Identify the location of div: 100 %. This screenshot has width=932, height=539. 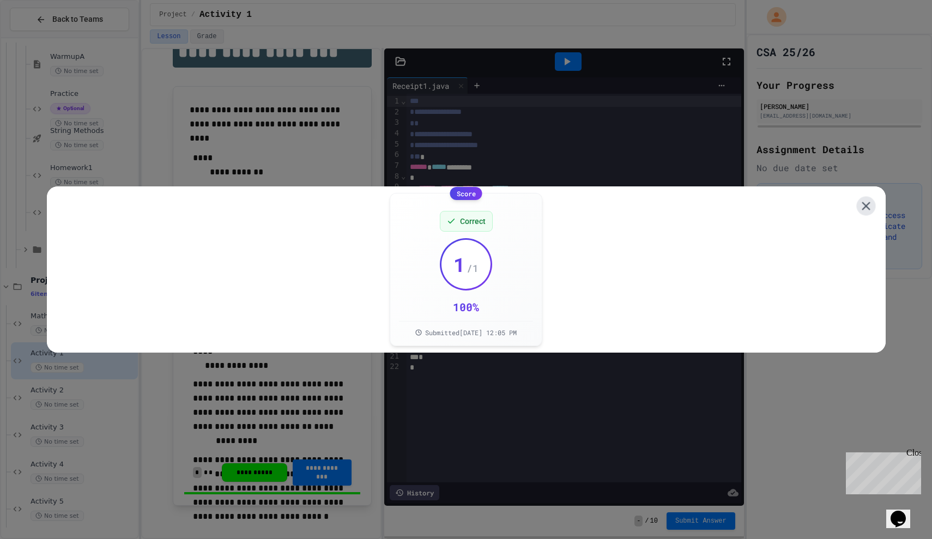
(466, 307).